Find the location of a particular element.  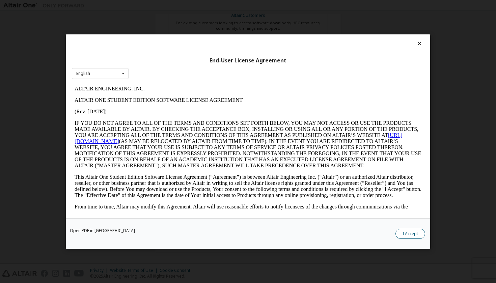

div: End-User License Agreement is located at coordinates (248, 60).